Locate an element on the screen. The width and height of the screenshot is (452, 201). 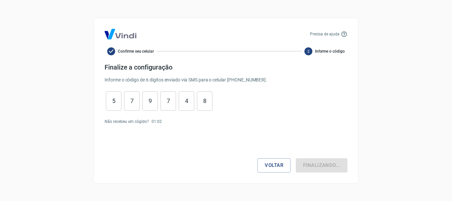
img: Logo Vind is located at coordinates (121, 34).